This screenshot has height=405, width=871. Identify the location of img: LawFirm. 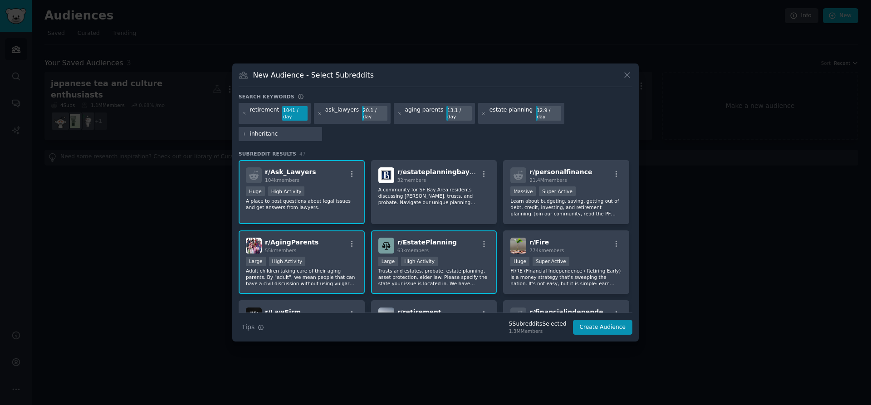
(254, 315).